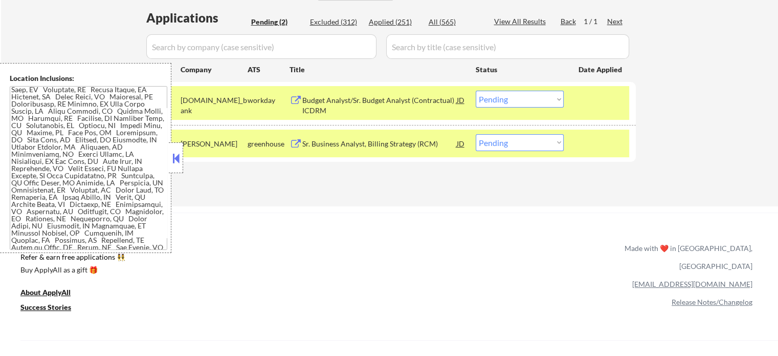 Image resolution: width=778 pixels, height=356 pixels. Describe the element at coordinates (46, 307) in the screenshot. I see `u: Success Stories` at that location.